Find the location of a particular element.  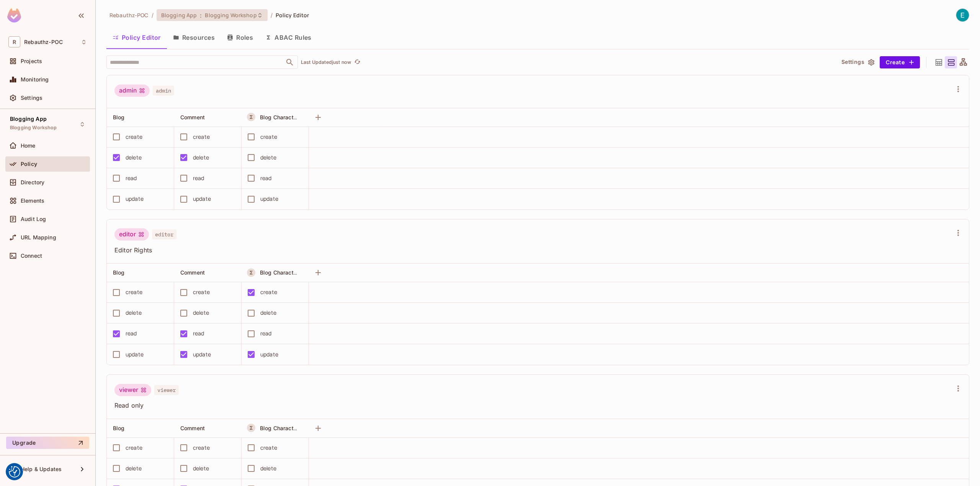

button: Roles is located at coordinates (240, 37).